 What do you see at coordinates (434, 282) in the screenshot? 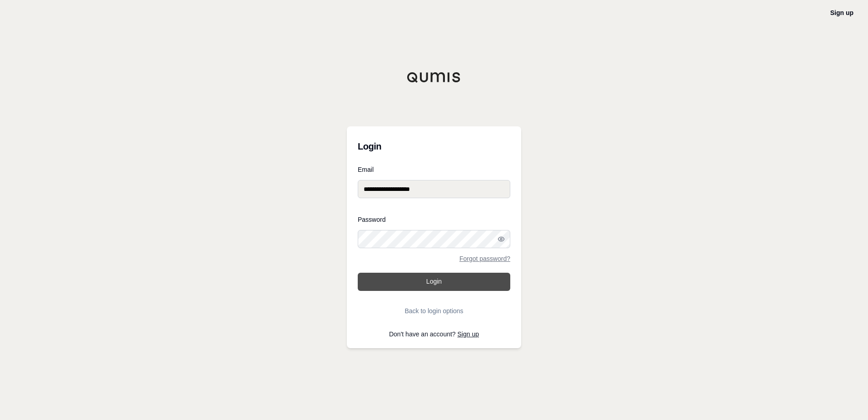
I see `button: Login` at bounding box center [434, 282].